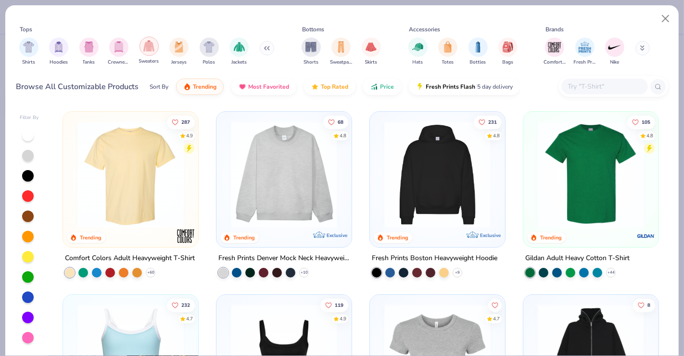  What do you see at coordinates (89, 47) in the screenshot?
I see `img: Tanks Image` at bounding box center [89, 47].